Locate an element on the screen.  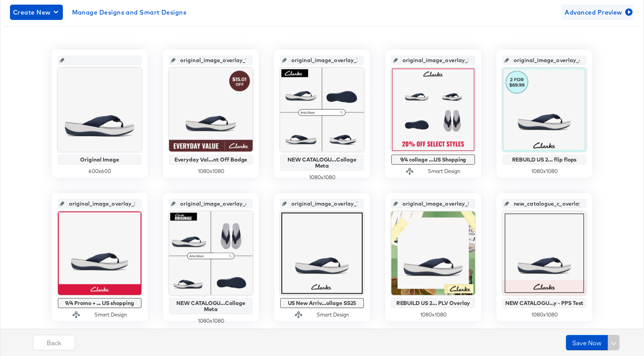
button: Advanced Preview is located at coordinates (598, 12).